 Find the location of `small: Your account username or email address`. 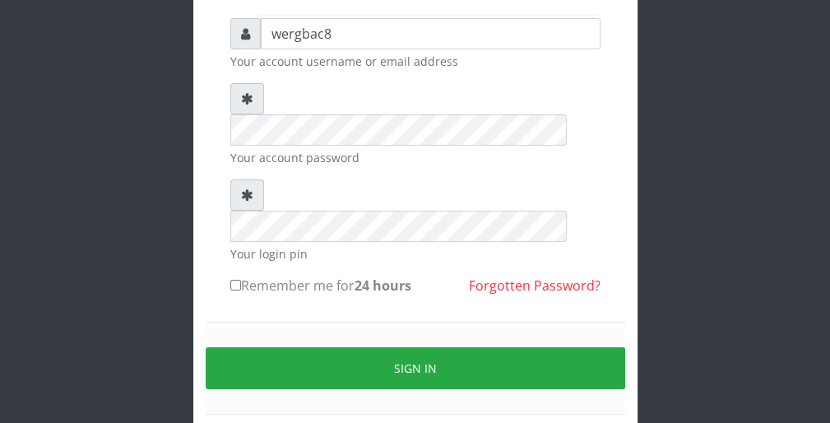

small: Your account username or email address is located at coordinates (416, 61).